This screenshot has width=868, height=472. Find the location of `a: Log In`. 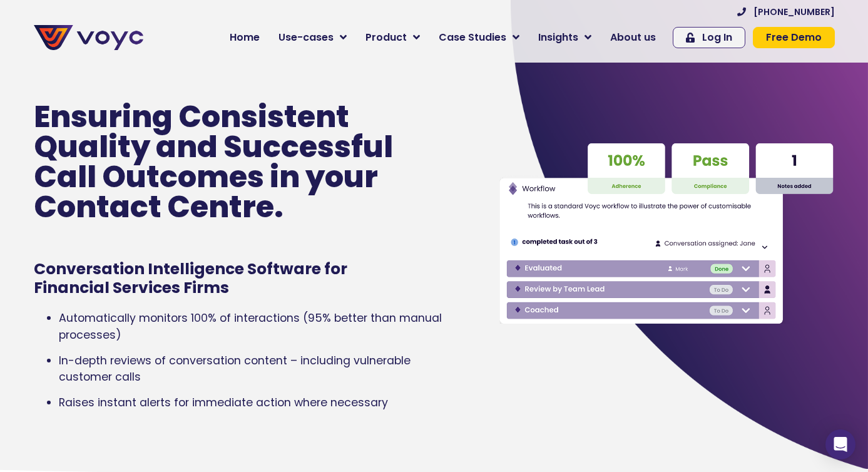

a: Log In is located at coordinates (709, 38).